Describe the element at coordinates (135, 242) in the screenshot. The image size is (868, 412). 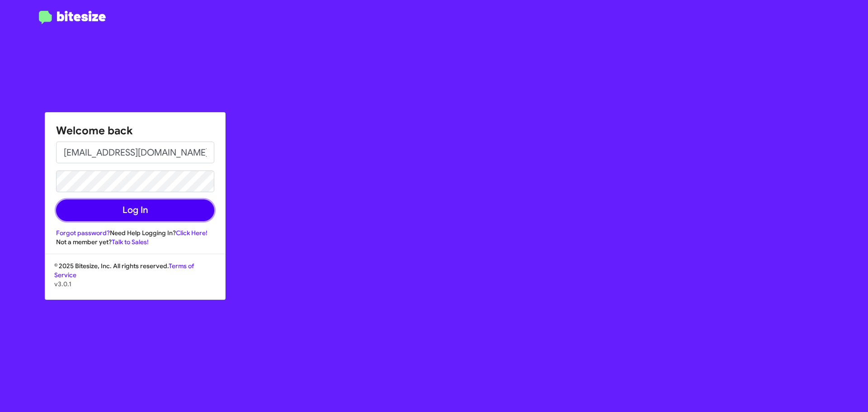
I see `div: Not a member yet?` at that location.